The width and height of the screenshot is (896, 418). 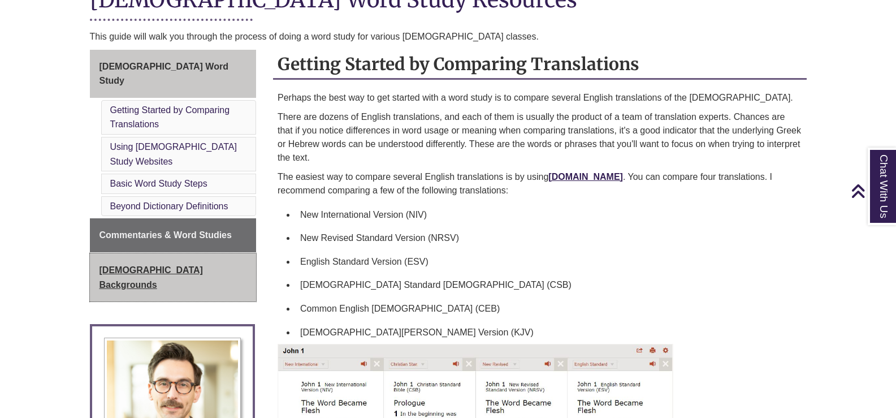 I want to click on a: Beyond Dictionary Definitions, so click(x=169, y=206).